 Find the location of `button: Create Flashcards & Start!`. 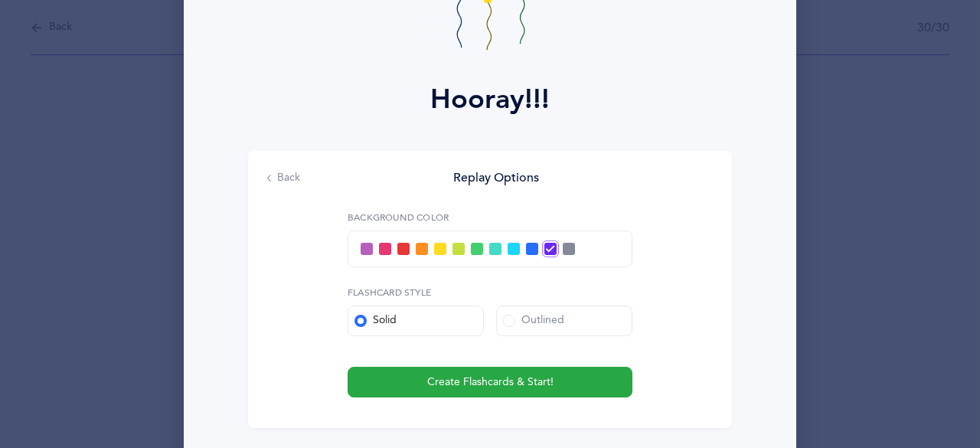

button: Create Flashcards & Start! is located at coordinates (490, 382).